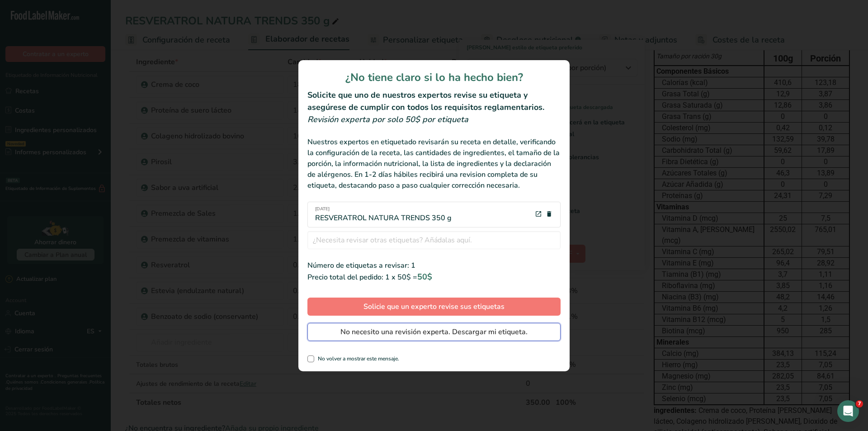 This screenshot has height=431, width=868. What do you see at coordinates (434, 265) in the screenshot?
I see `div: Número de etiquetas a revisar: 1` at bounding box center [434, 265].